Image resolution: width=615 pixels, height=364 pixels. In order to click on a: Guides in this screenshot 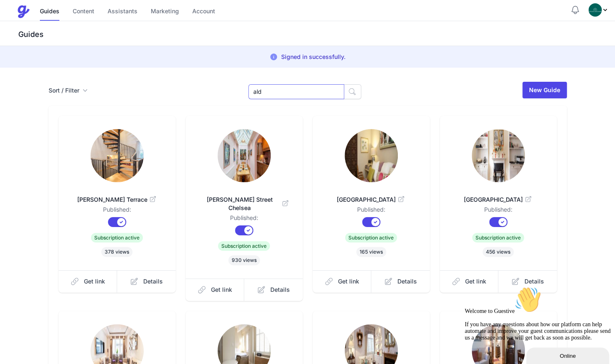, I will do `click(49, 12)`.